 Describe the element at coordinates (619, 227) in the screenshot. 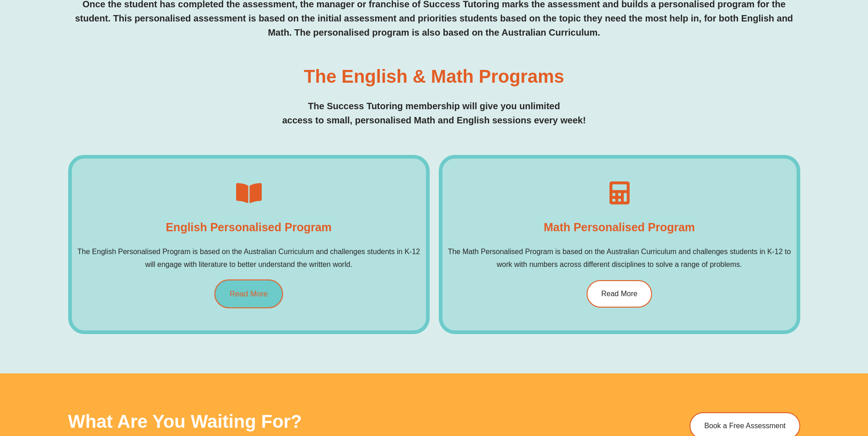

I see `h4: Math Personalised Program` at that location.